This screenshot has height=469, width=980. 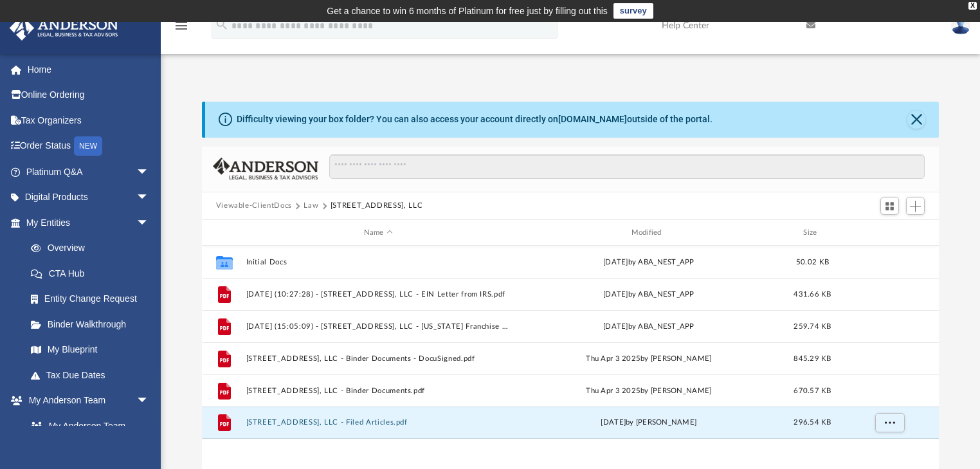 I want to click on div: close, so click(x=972, y=6).